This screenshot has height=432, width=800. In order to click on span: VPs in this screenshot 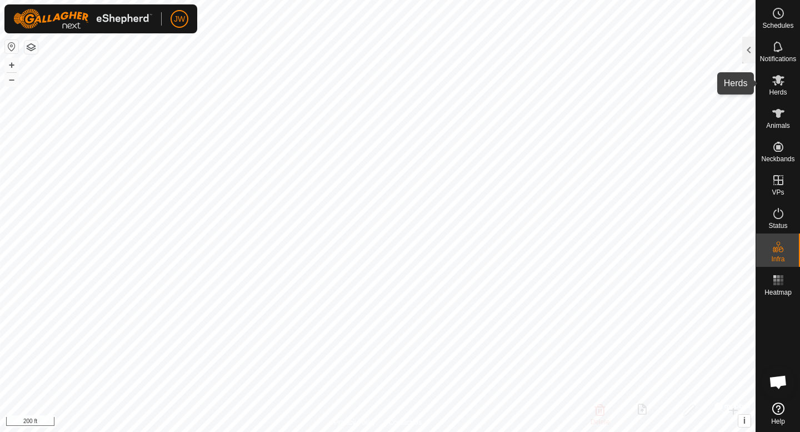, I will do `click(778, 192)`.